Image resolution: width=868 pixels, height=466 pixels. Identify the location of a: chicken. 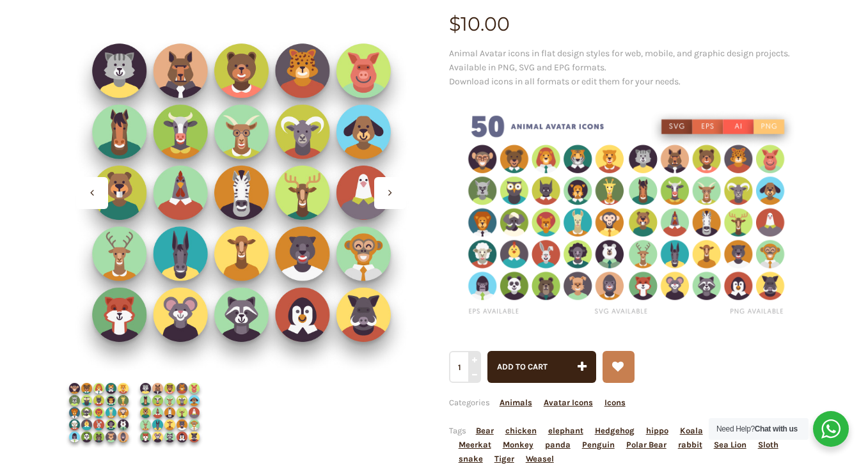
(521, 430).